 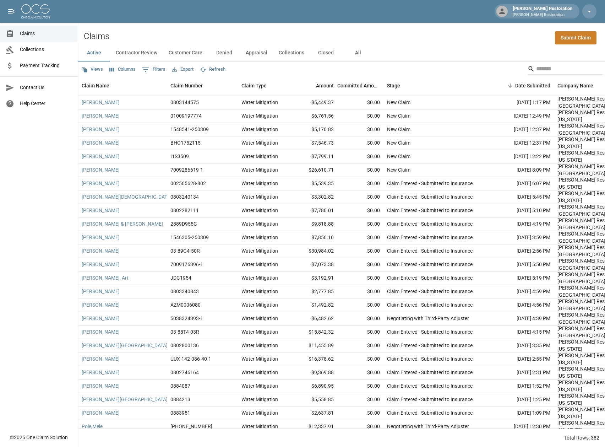 I want to click on div: Claim Name, so click(x=123, y=86).